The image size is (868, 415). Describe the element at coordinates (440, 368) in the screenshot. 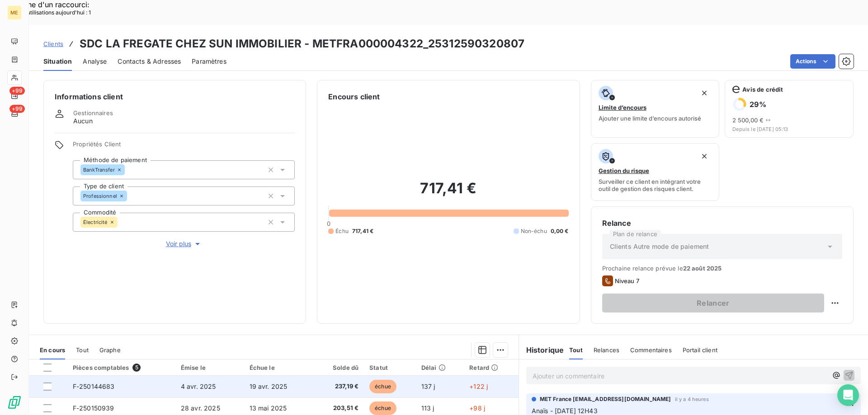

I see `div: Délai` at that location.